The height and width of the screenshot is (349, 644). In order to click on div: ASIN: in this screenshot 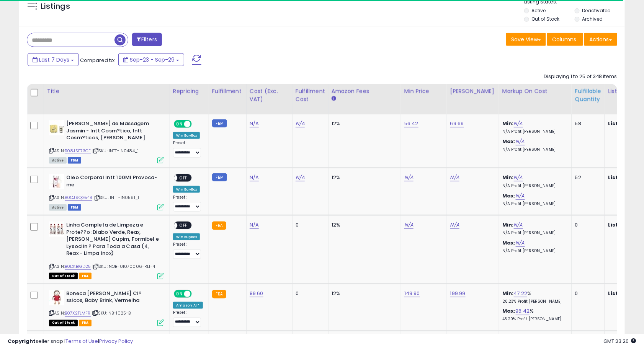, I will do `click(106, 250)`.